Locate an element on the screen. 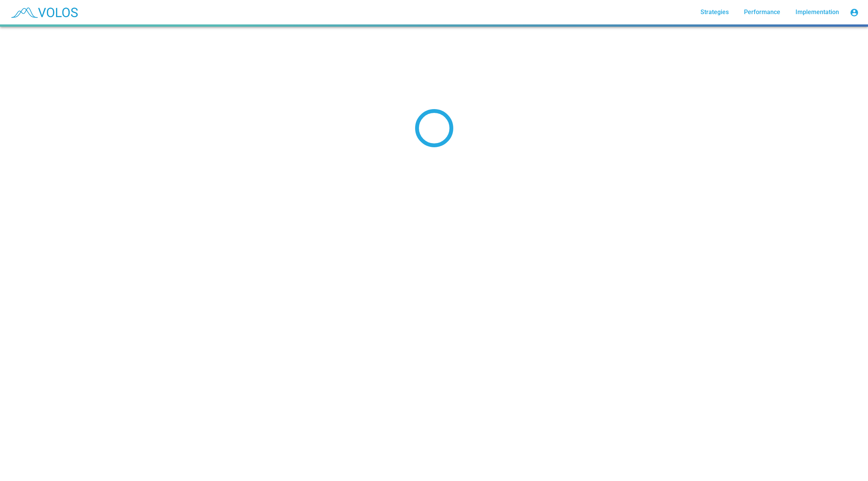 The width and height of the screenshot is (868, 481). span: Performance is located at coordinates (762, 12).